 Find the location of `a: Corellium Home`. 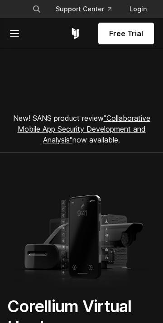

a: Corellium Home is located at coordinates (75, 33).